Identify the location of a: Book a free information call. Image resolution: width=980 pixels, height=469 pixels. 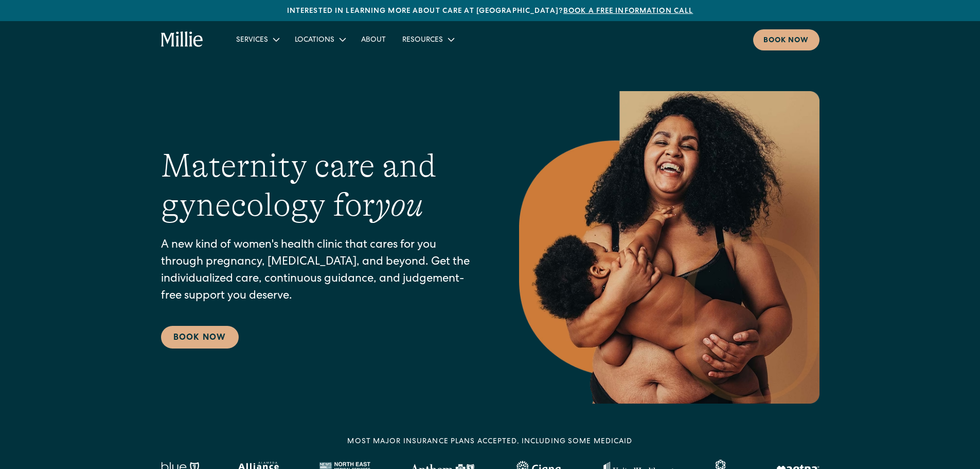
(628, 11).